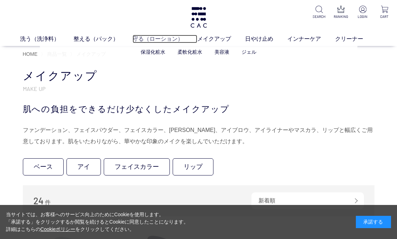  I want to click on p: MAKE UP, so click(199, 89).